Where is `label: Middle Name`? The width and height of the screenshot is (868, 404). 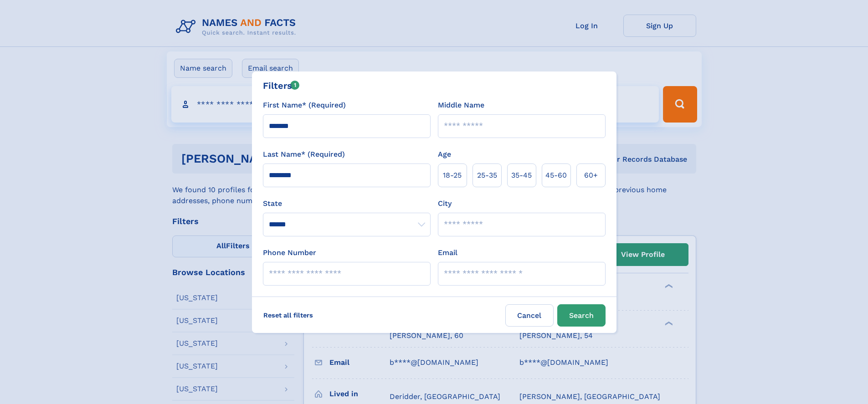 label: Middle Name is located at coordinates (461, 105).